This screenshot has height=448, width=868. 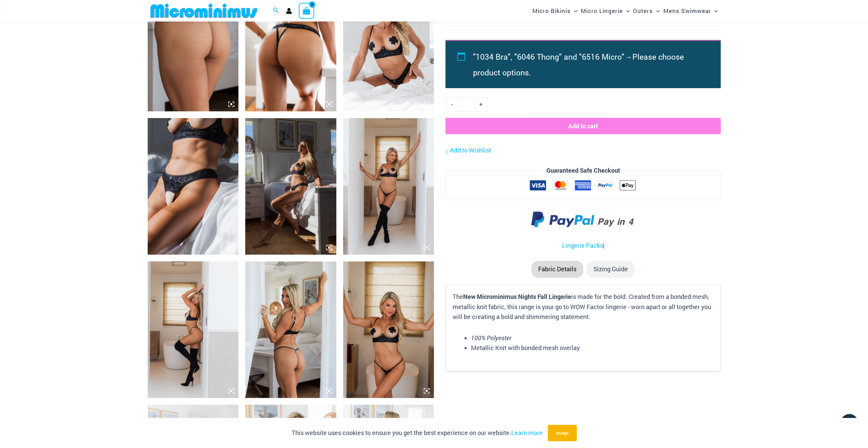 I want to click on a: Search icon link, so click(x=276, y=11).